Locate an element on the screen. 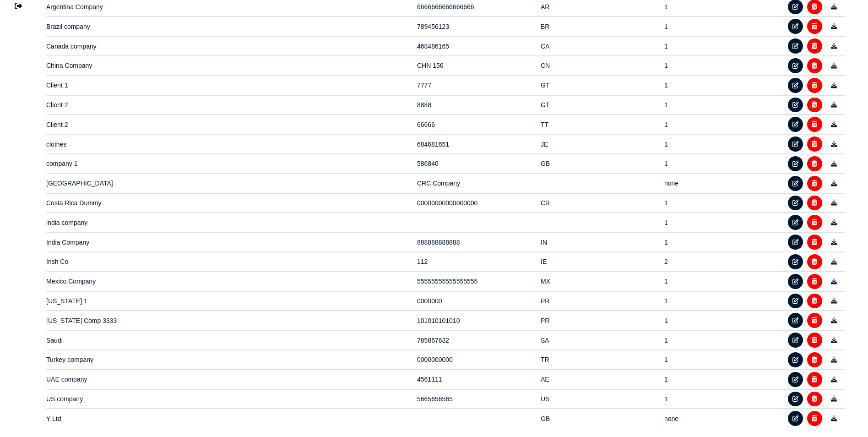 This screenshot has height=437, width=868. td: 8888 is located at coordinates (479, 105).